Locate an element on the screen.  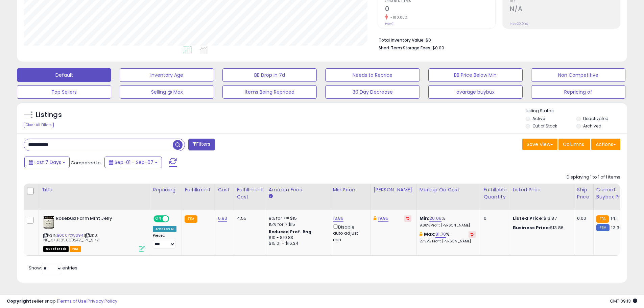
div: 15% for > $15 is located at coordinates (297, 224).